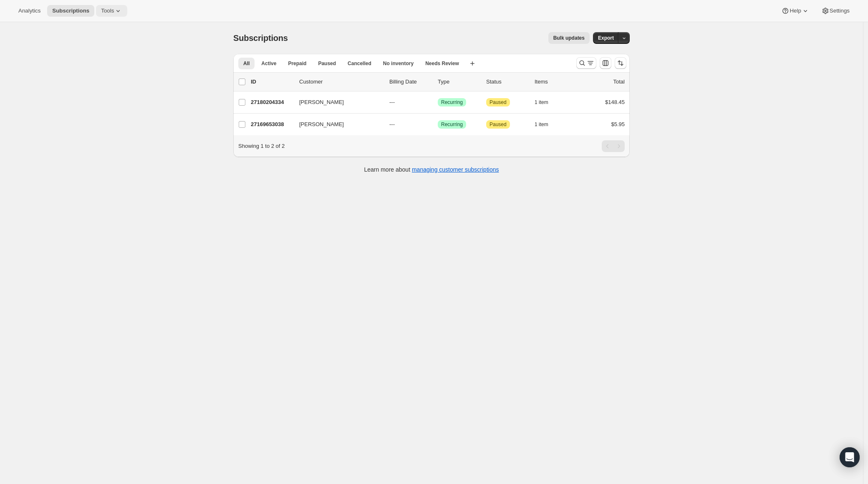 The height and width of the screenshot is (484, 868). Describe the element at coordinates (246, 63) in the screenshot. I see `span: All` at that location.